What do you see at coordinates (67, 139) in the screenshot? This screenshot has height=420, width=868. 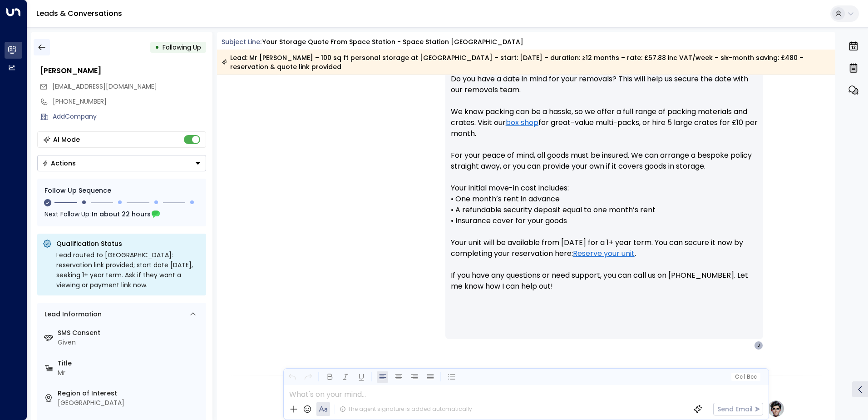 I see `div: AI Mode` at bounding box center [67, 139].